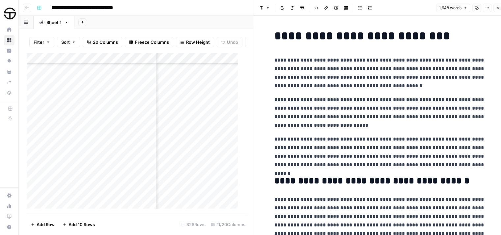 The width and height of the screenshot is (501, 235). What do you see at coordinates (106, 42) in the screenshot?
I see `span: 20 Columns` at bounding box center [106, 42].